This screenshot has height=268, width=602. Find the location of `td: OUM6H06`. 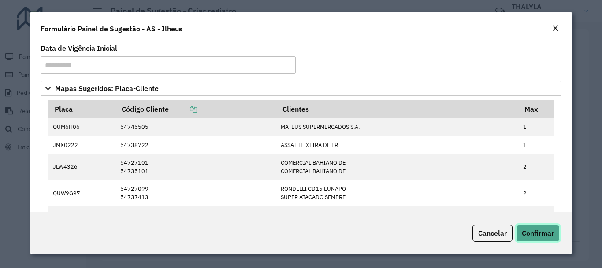

td: OUM6H06 is located at coordinates (82, 127).